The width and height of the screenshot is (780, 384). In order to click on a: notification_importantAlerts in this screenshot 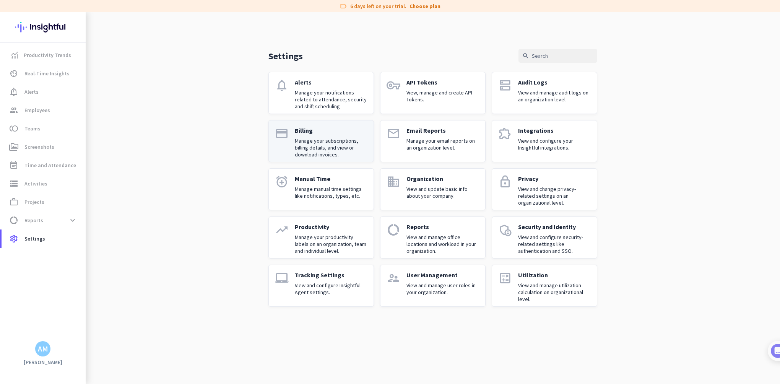, I will do `click(44, 92)`.